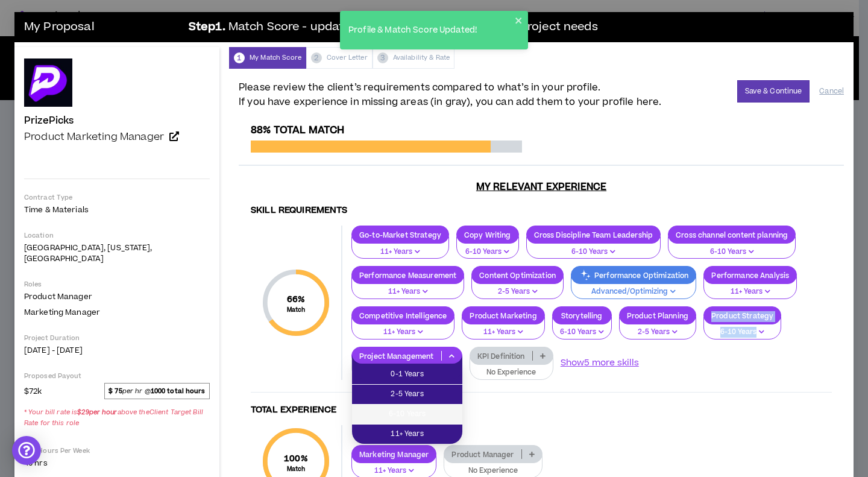  Describe the element at coordinates (58, 297) in the screenshot. I see `span: Product Manager` at that location.